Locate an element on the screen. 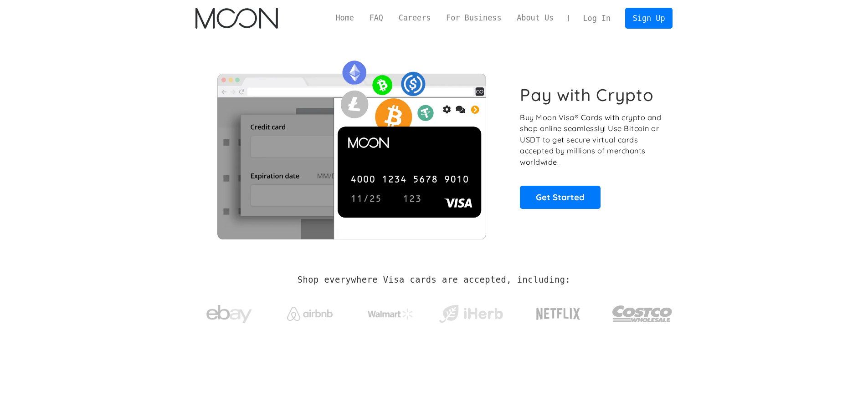 This screenshot has width=868, height=406. p: Buy Moon Visa® Cards with crypto and shop online seamlessly! Use Bitcoin or USDT to get secure vi... is located at coordinates (591, 139).